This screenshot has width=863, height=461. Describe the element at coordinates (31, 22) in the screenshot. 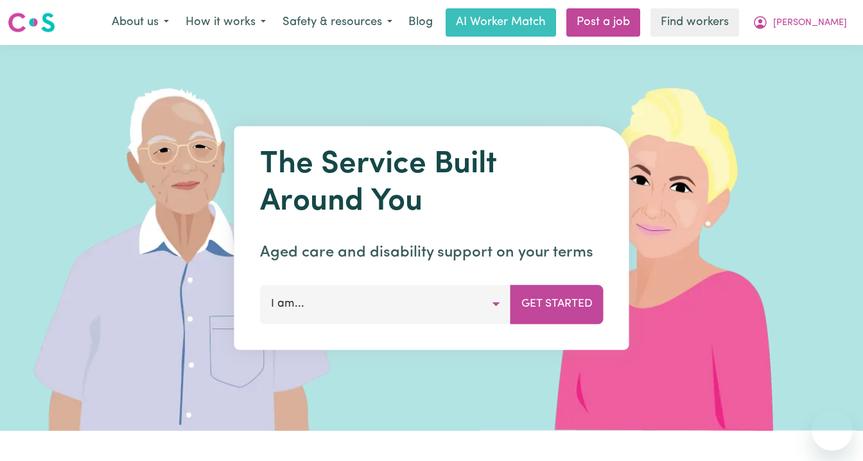

I see `img: Careseekers logo` at that location.